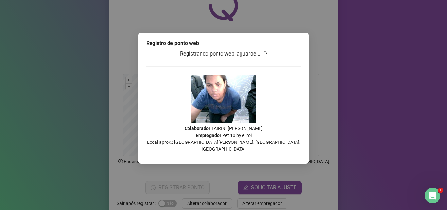  Describe the element at coordinates (441, 190) in the screenshot. I see `span: 1` at that location.